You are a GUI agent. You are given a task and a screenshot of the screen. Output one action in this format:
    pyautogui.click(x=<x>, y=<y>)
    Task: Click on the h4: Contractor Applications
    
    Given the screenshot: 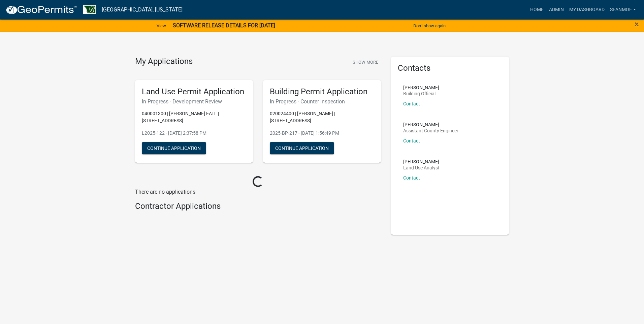 What is the action you would take?
    pyautogui.click(x=258, y=206)
    